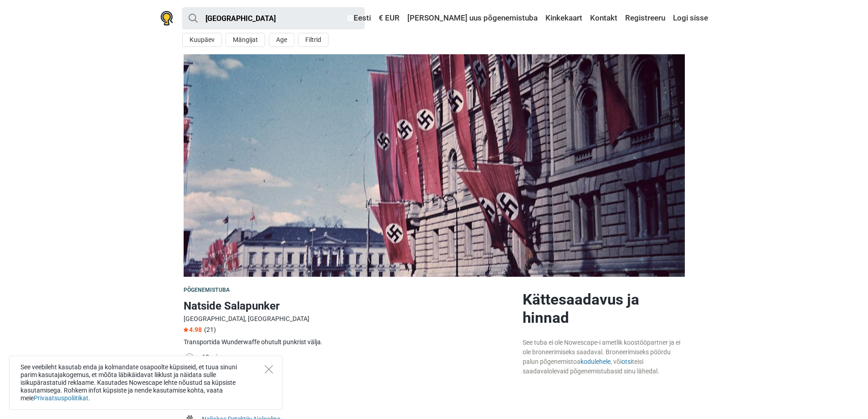 Image resolution: width=868 pixels, height=419 pixels. I want to click on div: See veebileht kasutab enda ja kolmandate osapoolte küpsiseid, et tuua sinuni parim kasutajakogemu..., so click(146, 382).